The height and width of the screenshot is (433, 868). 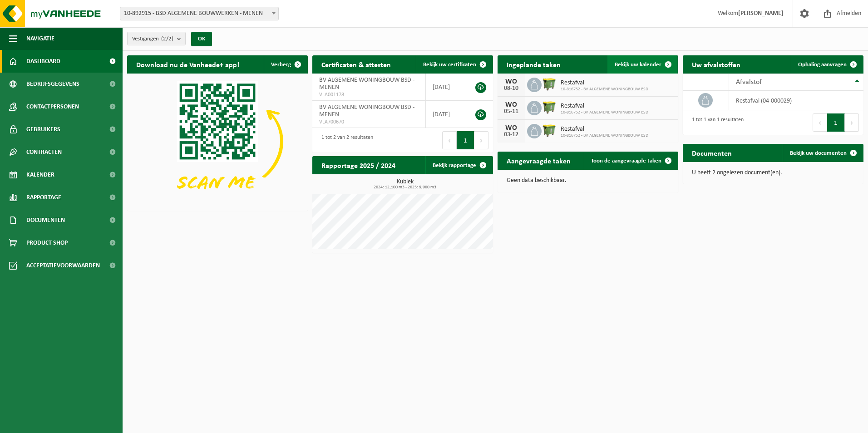 I want to click on span: Rapportage, so click(x=44, y=198).